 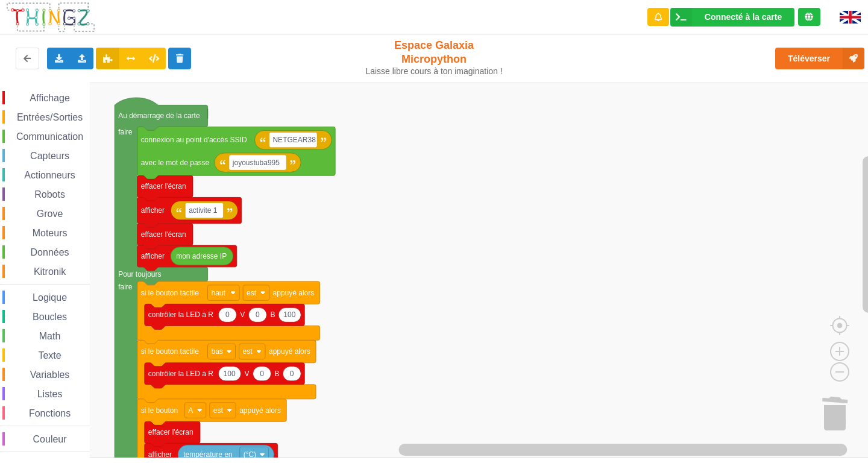 I want to click on span: Variables, so click(x=50, y=374).